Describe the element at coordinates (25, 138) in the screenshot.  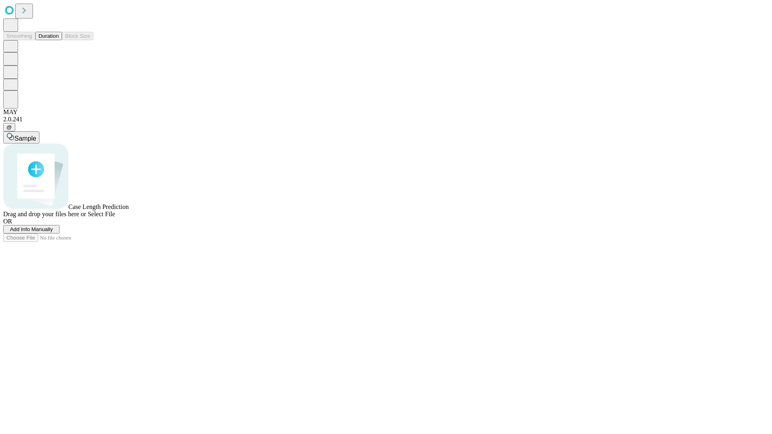
I see `span: Sample` at that location.